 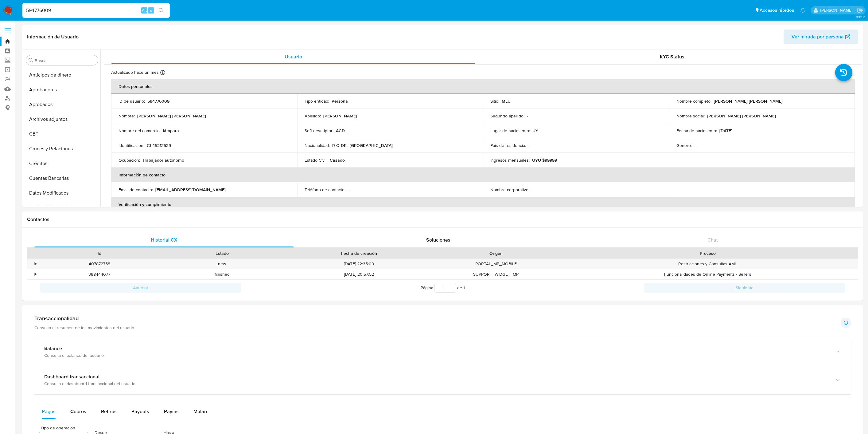 What do you see at coordinates (510, 130) in the screenshot?
I see `p: Lugar de nacimiento :` at bounding box center [510, 130].